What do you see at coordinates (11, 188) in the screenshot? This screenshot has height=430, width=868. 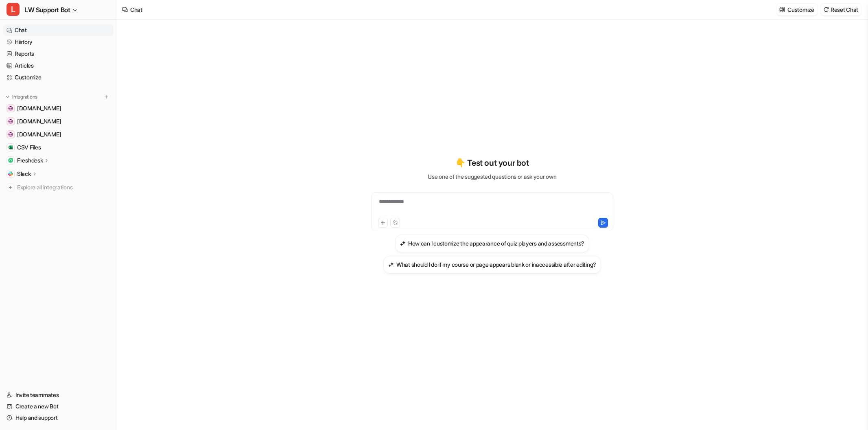 I see `img: explore all integrations` at bounding box center [11, 188].